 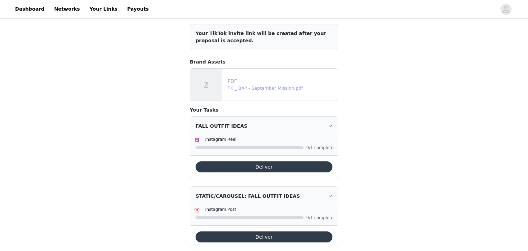 What do you see at coordinates (221, 210) in the screenshot?
I see `span: Instagram Post` at bounding box center [221, 210].